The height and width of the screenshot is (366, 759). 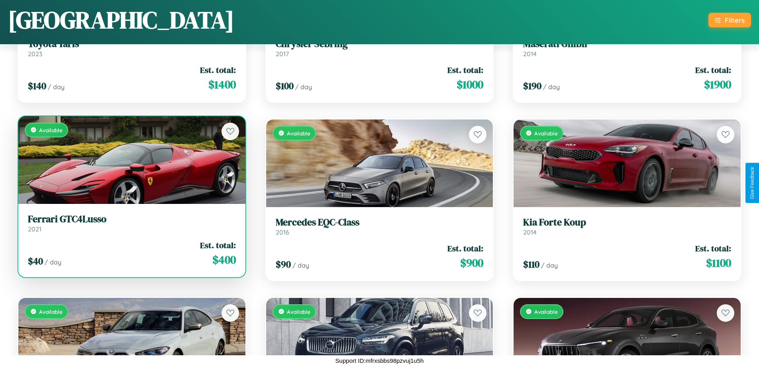 I want to click on a: Kia Forte Koup2014, so click(x=627, y=226).